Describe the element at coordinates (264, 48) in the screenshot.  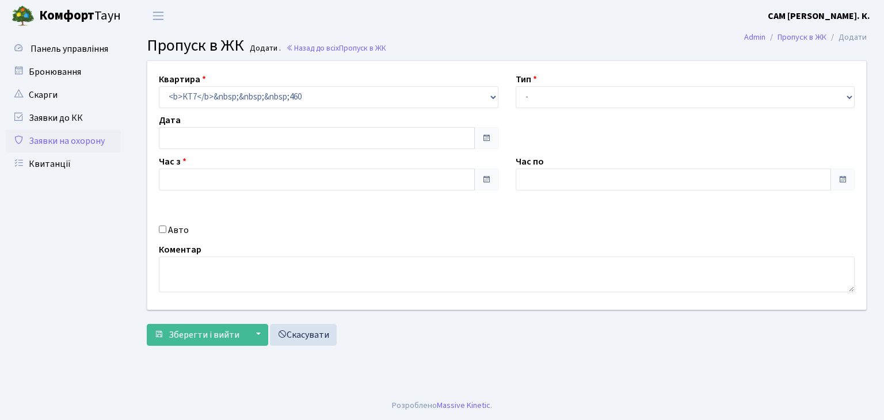
I see `small: Додати .` at that location.